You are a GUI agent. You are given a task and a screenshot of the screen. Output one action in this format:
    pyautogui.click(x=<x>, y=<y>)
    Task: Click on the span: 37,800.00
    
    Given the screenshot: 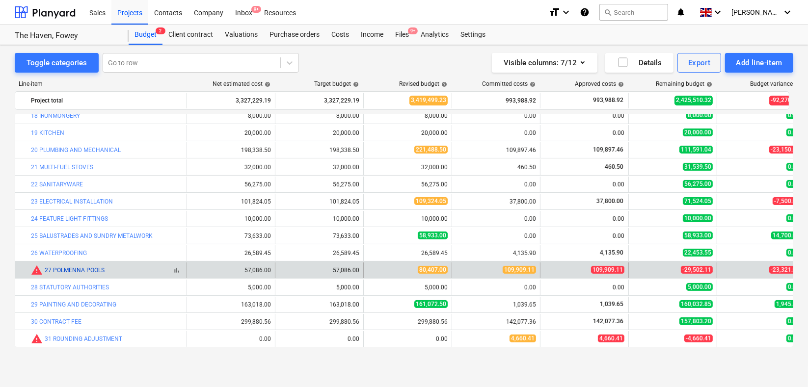 What is the action you would take?
    pyautogui.click(x=610, y=201)
    